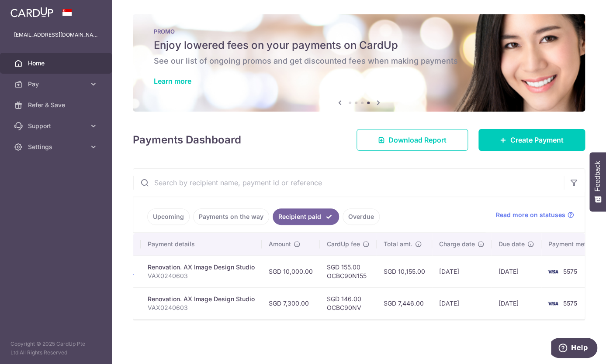 The height and width of the screenshot is (364, 606). Describe the element at coordinates (398, 244) in the screenshot. I see `span: Total amt.` at that location.